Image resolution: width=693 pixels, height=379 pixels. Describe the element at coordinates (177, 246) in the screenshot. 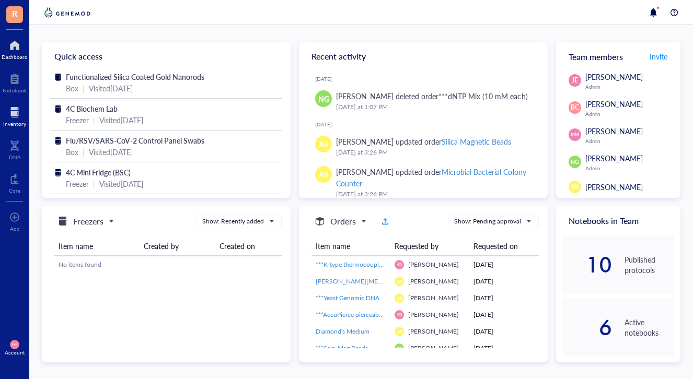

I see `th: Created by` at that location.